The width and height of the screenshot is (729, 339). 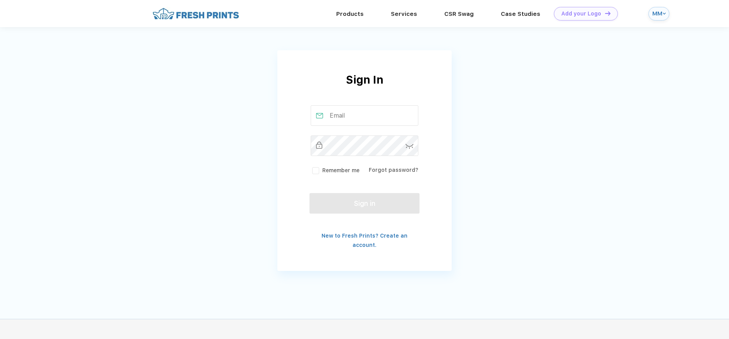 What do you see at coordinates (350, 14) in the screenshot?
I see `a: Products` at bounding box center [350, 14].